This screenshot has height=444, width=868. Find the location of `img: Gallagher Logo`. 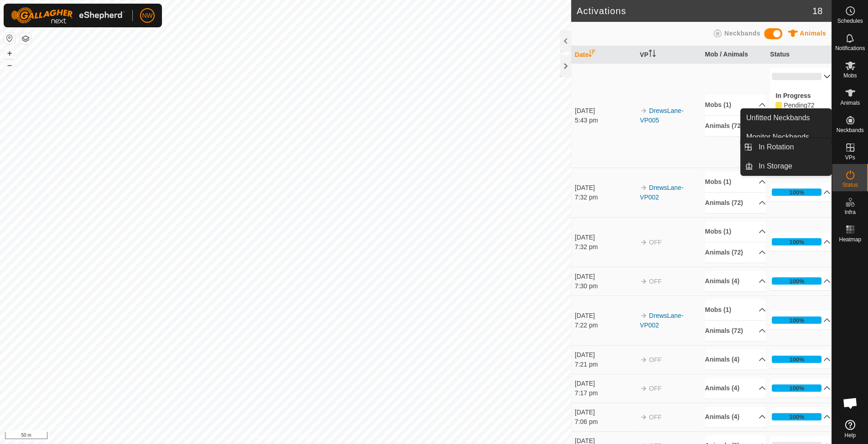

img: Gallagher Logo is located at coordinates (68, 16).